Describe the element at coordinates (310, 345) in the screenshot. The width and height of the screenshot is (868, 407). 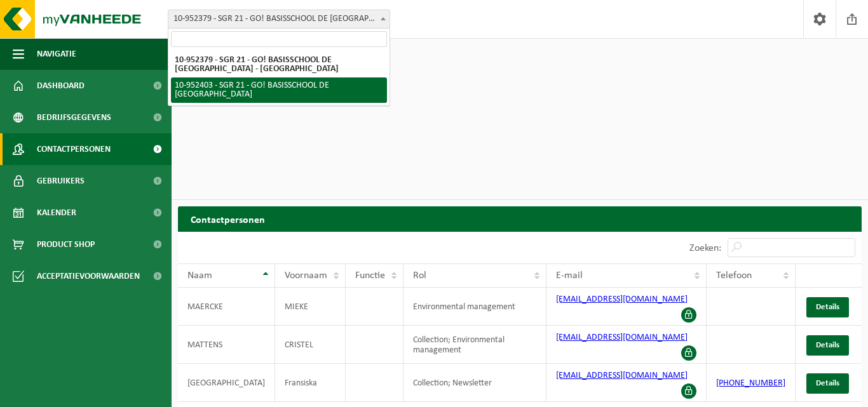
I see `td: CRISTEL` at that location.